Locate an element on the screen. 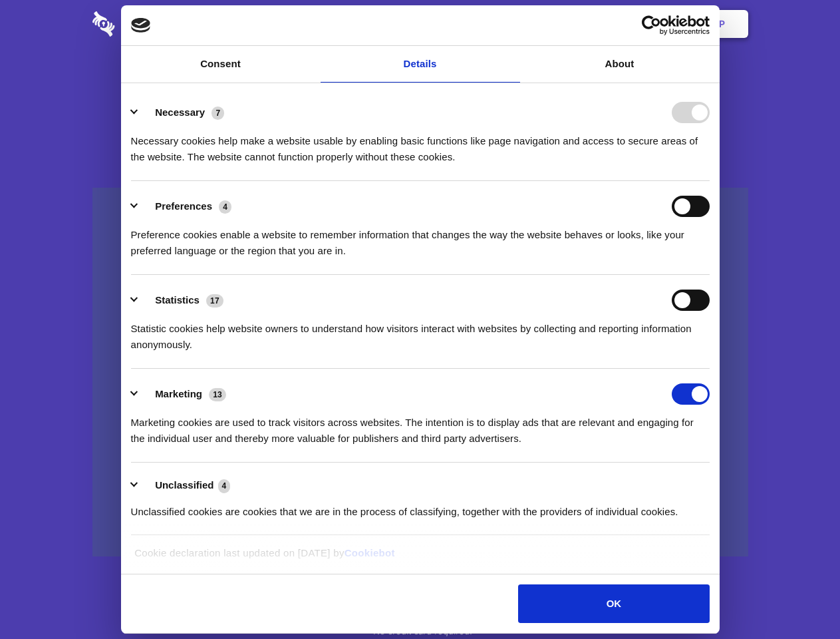  h4: Auto-redaction of sensitive data, encrypted data sharing and self-destructing private chats. Shar... is located at coordinates (420, 144).